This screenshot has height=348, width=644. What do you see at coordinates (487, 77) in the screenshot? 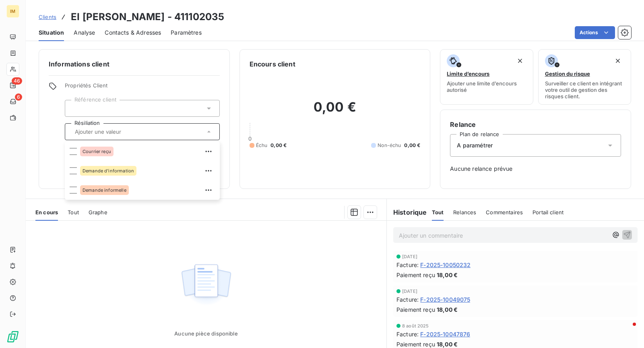
I see `button: Limite d’encoursAjouter une limite d’encours autorisé` at bounding box center [487, 77].